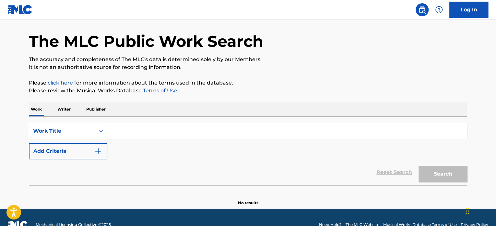 The image size is (496, 226). What do you see at coordinates (64, 109) in the screenshot?
I see `p: Writer` at bounding box center [64, 109].